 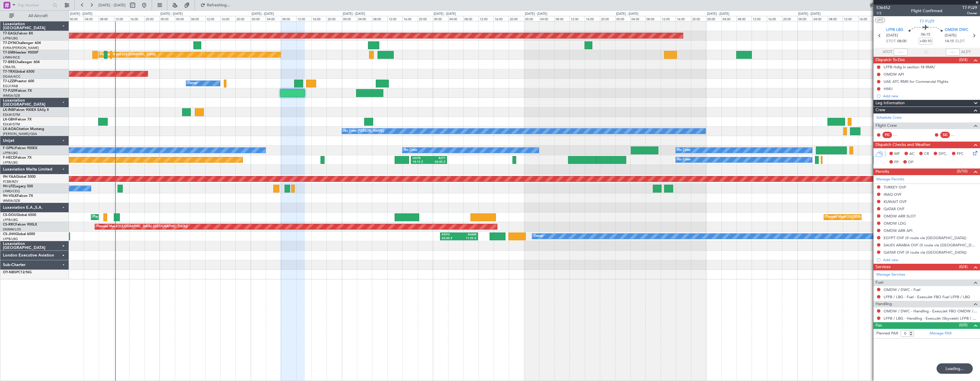 I want to click on a: LFMD/CEQ, so click(x=11, y=191).